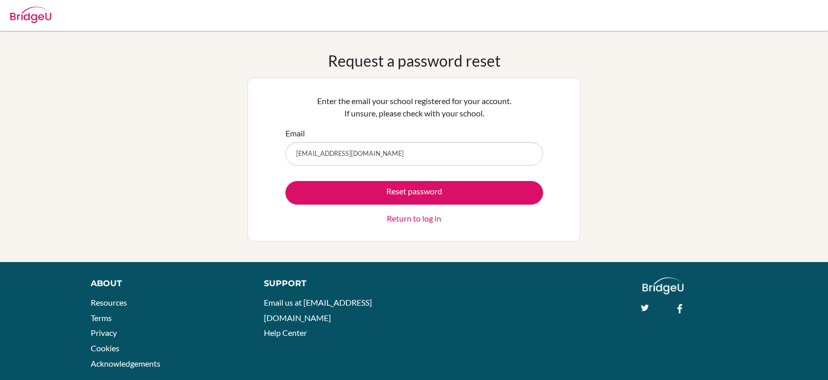 This screenshot has height=380, width=828. Describe the element at coordinates (103, 332) in the screenshot. I see `a: Privacy` at that location.